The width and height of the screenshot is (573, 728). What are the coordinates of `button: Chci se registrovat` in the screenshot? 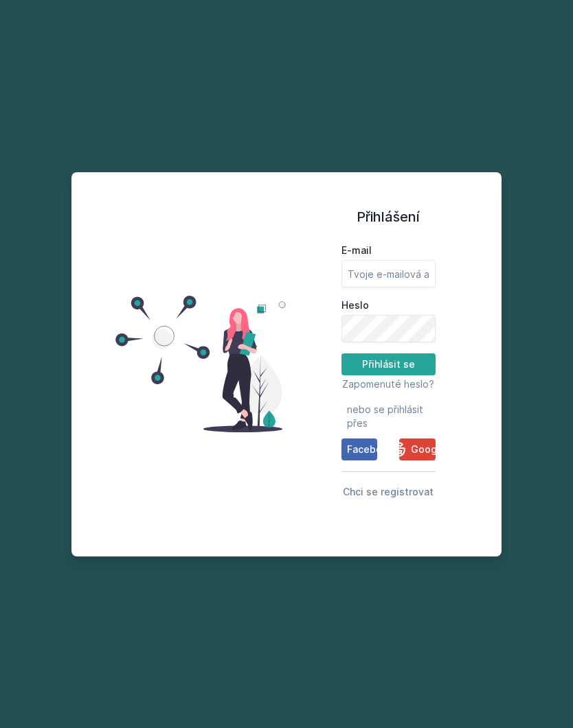 It's located at (388, 491).